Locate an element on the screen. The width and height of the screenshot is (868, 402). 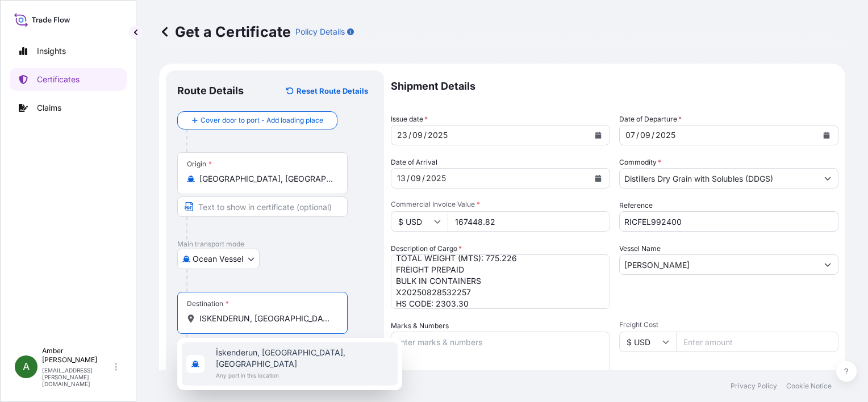
label: Commodity is located at coordinates (640, 162).